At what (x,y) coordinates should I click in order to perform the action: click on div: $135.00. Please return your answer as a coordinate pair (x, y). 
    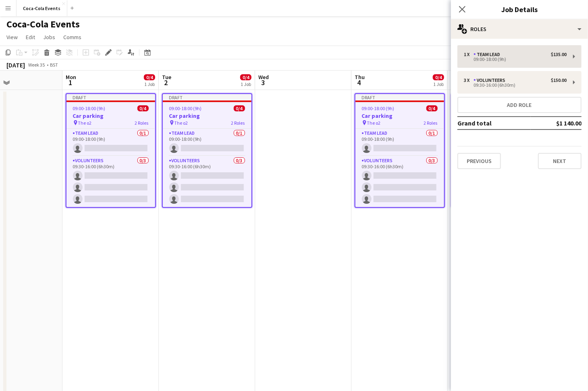
    Looking at the image, I should click on (558, 54).